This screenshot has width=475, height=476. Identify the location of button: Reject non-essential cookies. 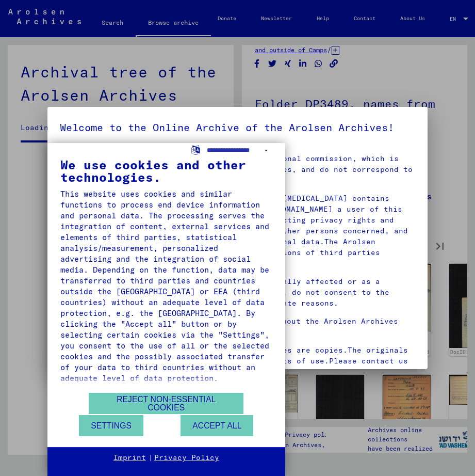
(166, 403).